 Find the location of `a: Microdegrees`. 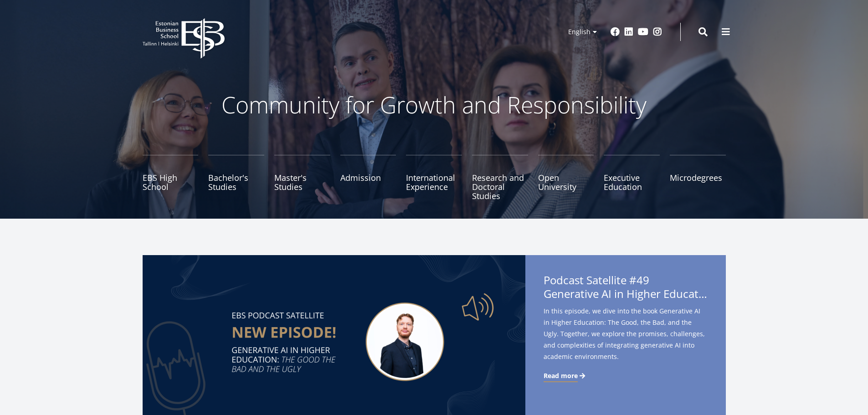

a: Microdegrees is located at coordinates (697, 177).